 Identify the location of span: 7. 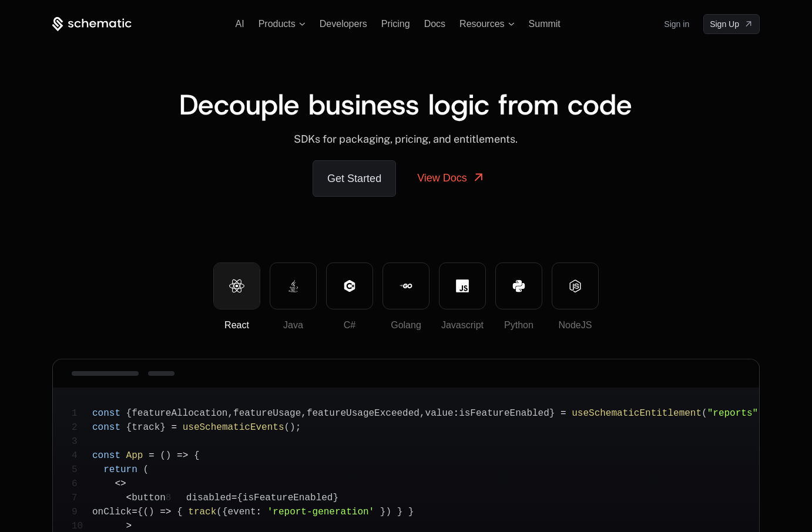
(81, 498).